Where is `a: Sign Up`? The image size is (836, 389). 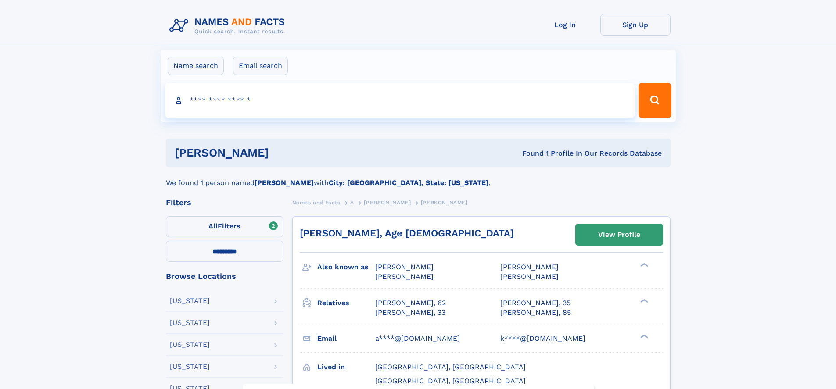
a: Sign Up is located at coordinates (635, 25).